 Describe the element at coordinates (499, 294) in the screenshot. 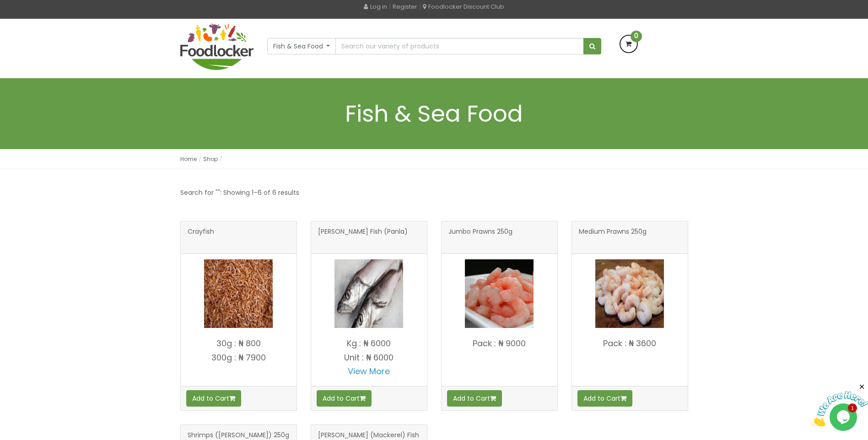

I see `img: Jumbo Prawns 250g` at that location.